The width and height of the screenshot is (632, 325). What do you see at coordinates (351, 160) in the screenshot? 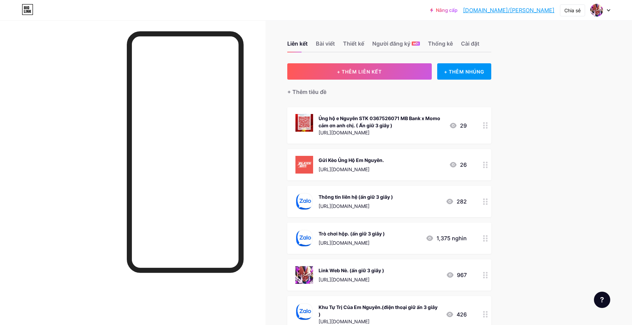
I see `font: Gửi Kèo Ủng Hộ Em Nguyên.` at bounding box center [351, 160].